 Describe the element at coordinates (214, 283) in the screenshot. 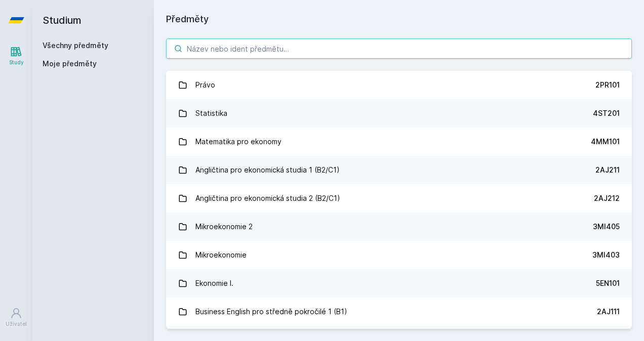

I see `div: Ekonomie I.` at that location.